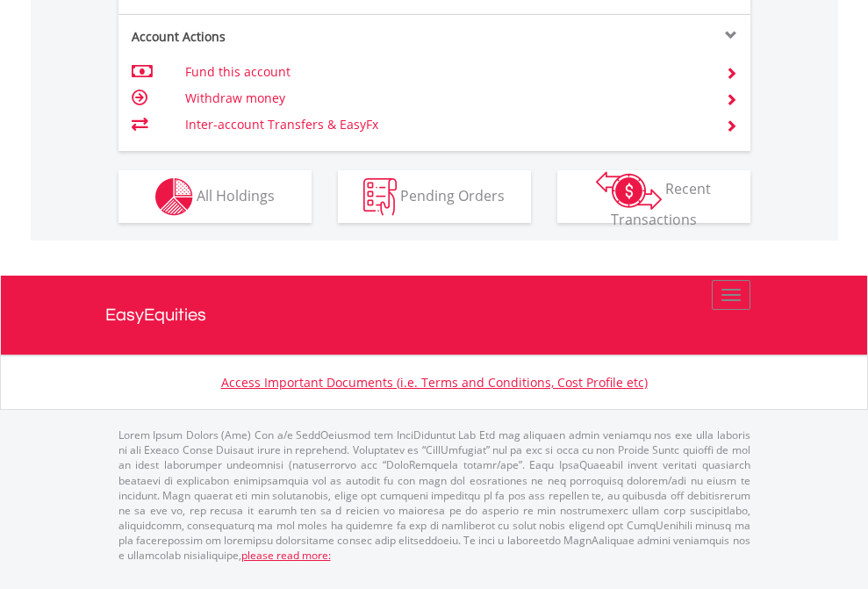 The height and width of the screenshot is (589, 868). What do you see at coordinates (435, 382) in the screenshot?
I see `a: Access Important Documents (i.e. Terms and Conditions, Cost Profile etc)` at bounding box center [435, 382].